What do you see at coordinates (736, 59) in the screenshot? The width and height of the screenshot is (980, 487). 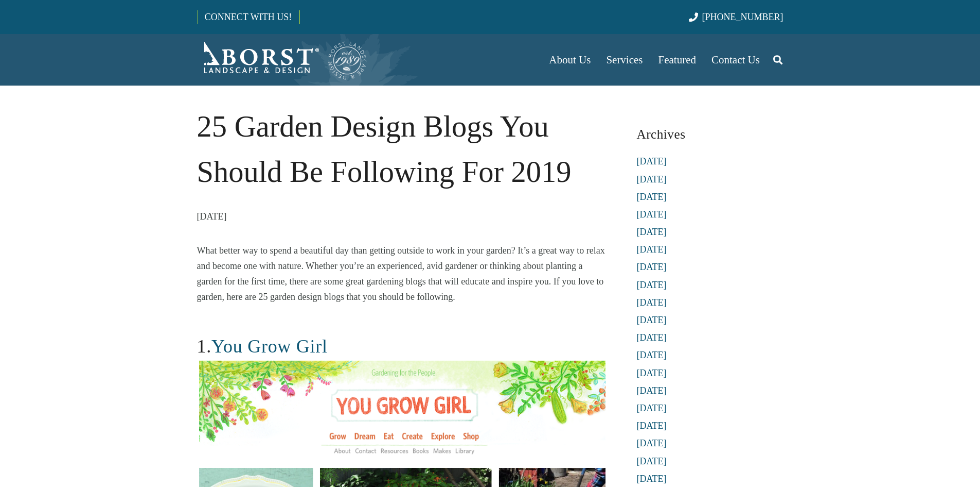 I see `a: Contact Us` at bounding box center [736, 59].